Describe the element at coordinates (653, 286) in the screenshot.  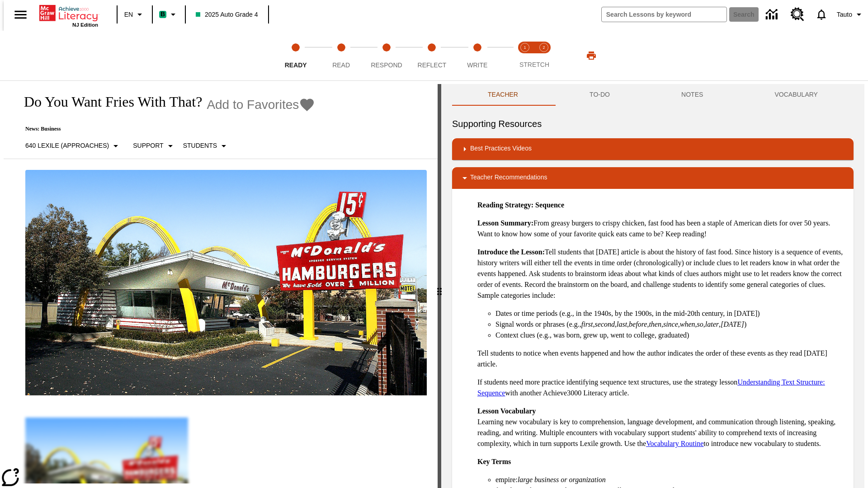
I see `div: activity` at that location.